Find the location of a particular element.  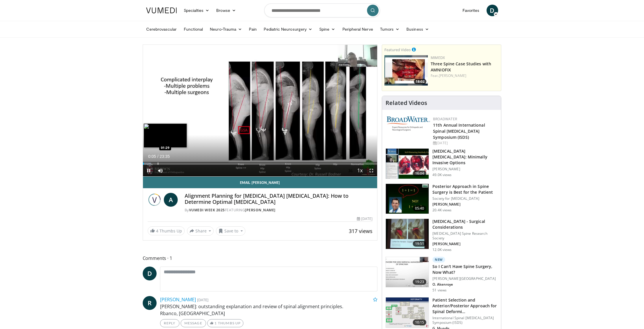

a: Business is located at coordinates (418, 29).